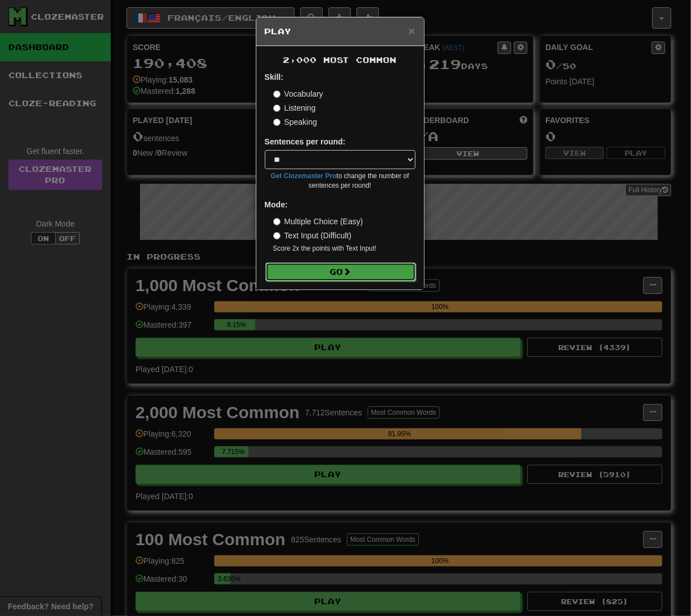  Describe the element at coordinates (303, 176) in the screenshot. I see `a: Get Clozemaster Pro` at that location.